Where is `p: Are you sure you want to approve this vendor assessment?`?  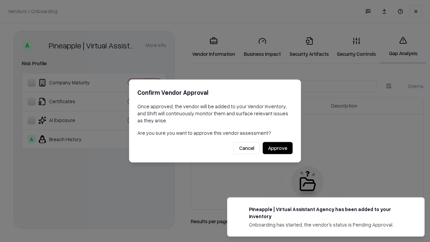
p: Are you sure you want to approve this vendor assessment? is located at coordinates (215, 133).